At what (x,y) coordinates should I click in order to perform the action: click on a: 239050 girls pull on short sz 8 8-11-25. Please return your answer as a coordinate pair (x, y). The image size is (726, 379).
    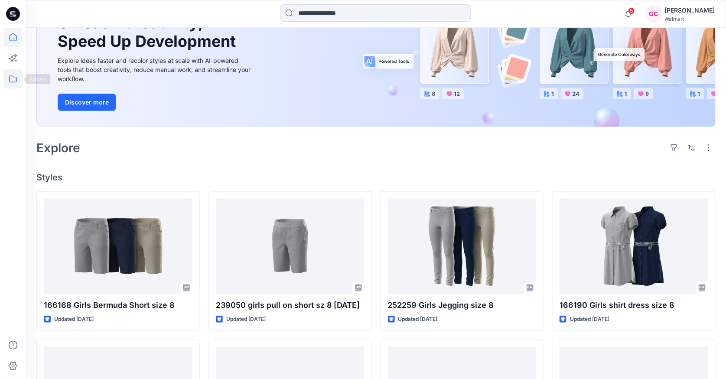
    Looking at the image, I should click on (290, 246).